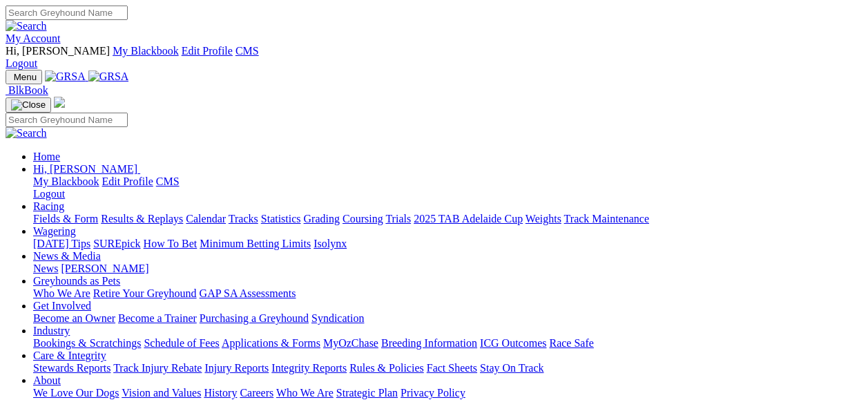 The height and width of the screenshot is (400, 868). What do you see at coordinates (398, 218) in the screenshot?
I see `a: Trials` at bounding box center [398, 218].